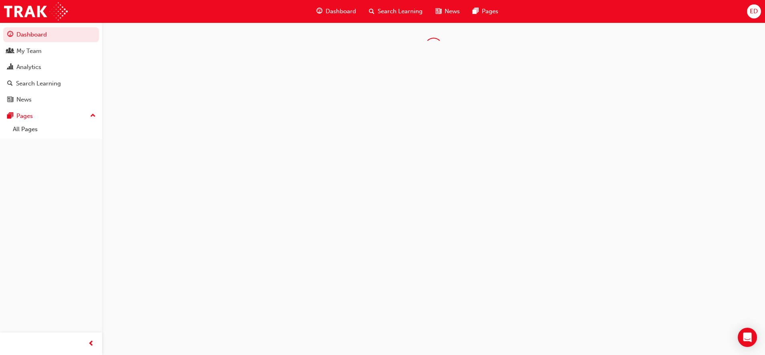 The image size is (765, 355). I want to click on div: My Team, so click(29, 51).